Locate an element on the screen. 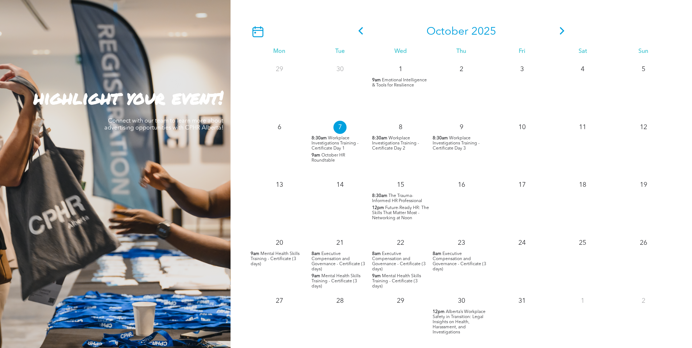 The image size is (692, 348). p: 25 is located at coordinates (583, 243).